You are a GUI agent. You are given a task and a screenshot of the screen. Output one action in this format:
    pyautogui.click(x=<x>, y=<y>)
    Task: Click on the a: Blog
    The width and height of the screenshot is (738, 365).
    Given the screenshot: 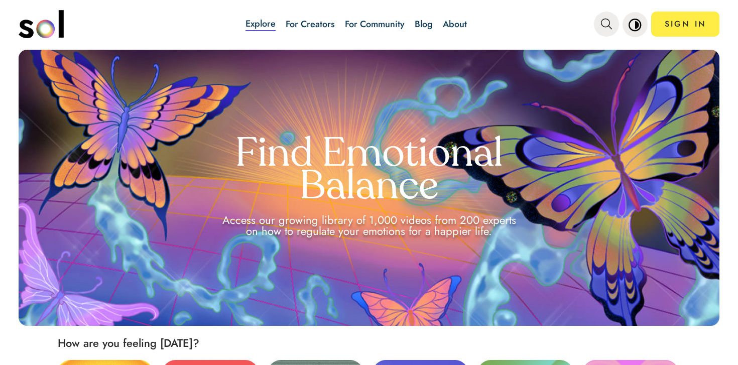 What is the action you would take?
    pyautogui.click(x=424, y=24)
    